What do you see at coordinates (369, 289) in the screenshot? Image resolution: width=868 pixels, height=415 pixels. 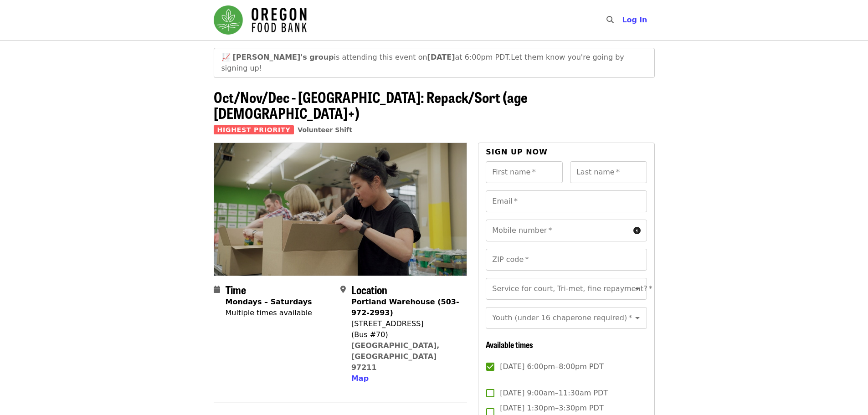 I see `span: Location` at bounding box center [369, 289].